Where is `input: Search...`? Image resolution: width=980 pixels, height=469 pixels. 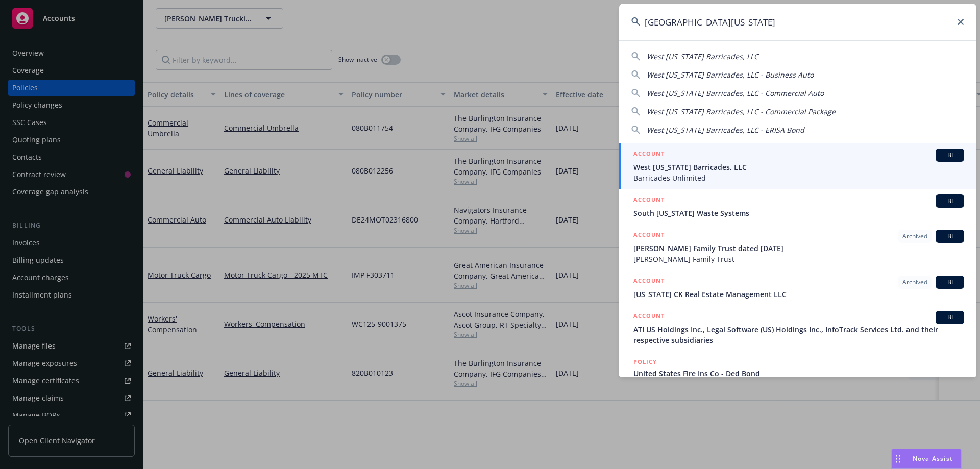
input: Search... is located at coordinates (798, 22).